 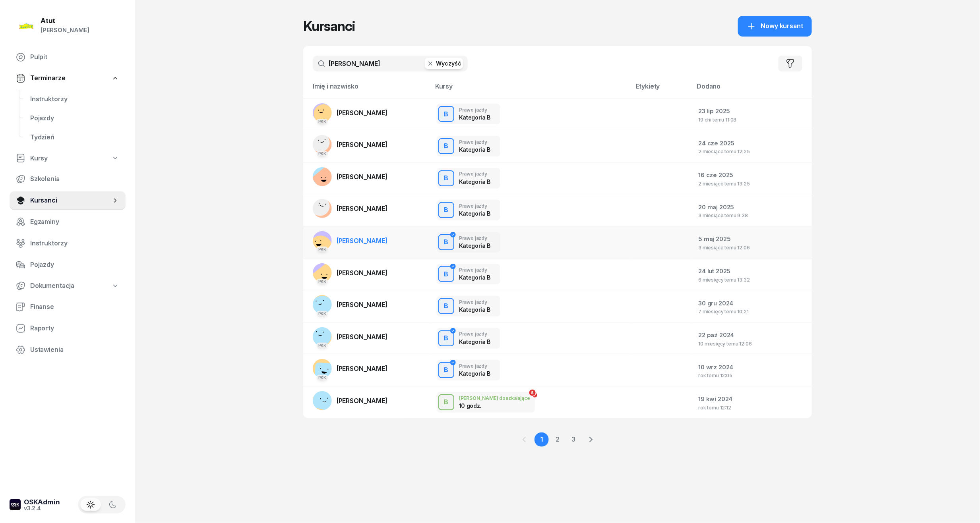 What do you see at coordinates (752, 271) in the screenshot?
I see `div: 24 lut 2025` at bounding box center [752, 271].